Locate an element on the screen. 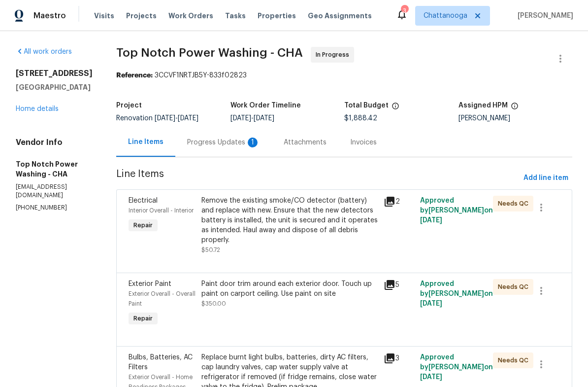 The image size is (588, 387). span: Bulbs, Batteries, AC Filters is located at coordinates (161, 363).